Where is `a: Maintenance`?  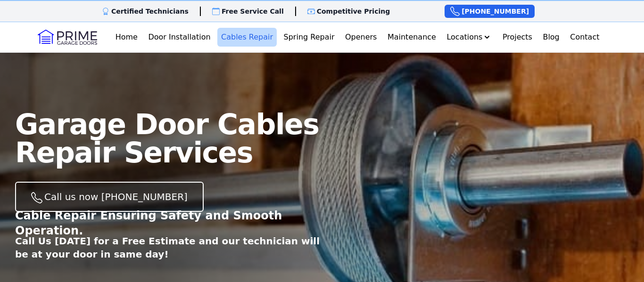
a: Maintenance is located at coordinates (411, 37).